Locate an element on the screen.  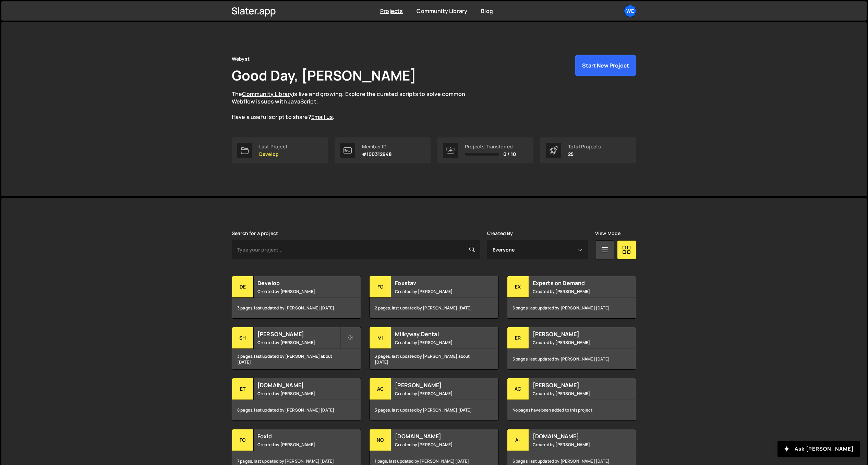
label: View Mode is located at coordinates (608, 234).